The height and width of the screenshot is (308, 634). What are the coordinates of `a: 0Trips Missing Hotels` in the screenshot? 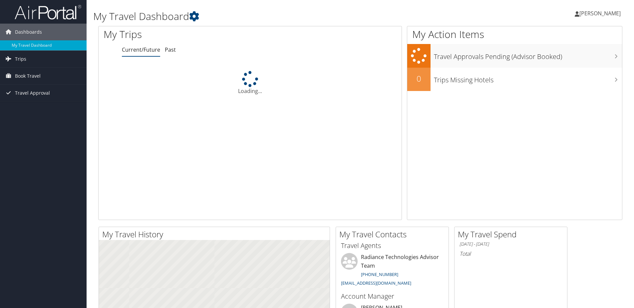 It's located at (515, 79).